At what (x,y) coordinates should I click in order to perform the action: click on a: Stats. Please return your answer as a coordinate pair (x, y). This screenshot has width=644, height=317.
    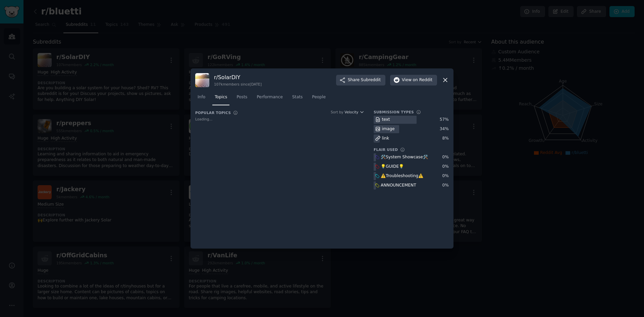
    Looking at the image, I should click on (297, 99).